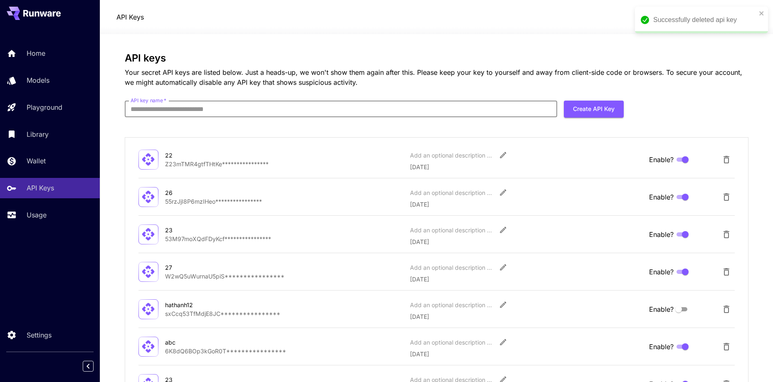  I want to click on p: Library, so click(37, 134).